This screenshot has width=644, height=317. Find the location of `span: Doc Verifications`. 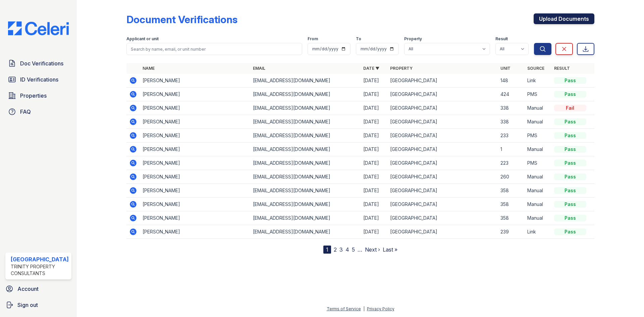

span: Doc Verifications is located at coordinates (42, 63).